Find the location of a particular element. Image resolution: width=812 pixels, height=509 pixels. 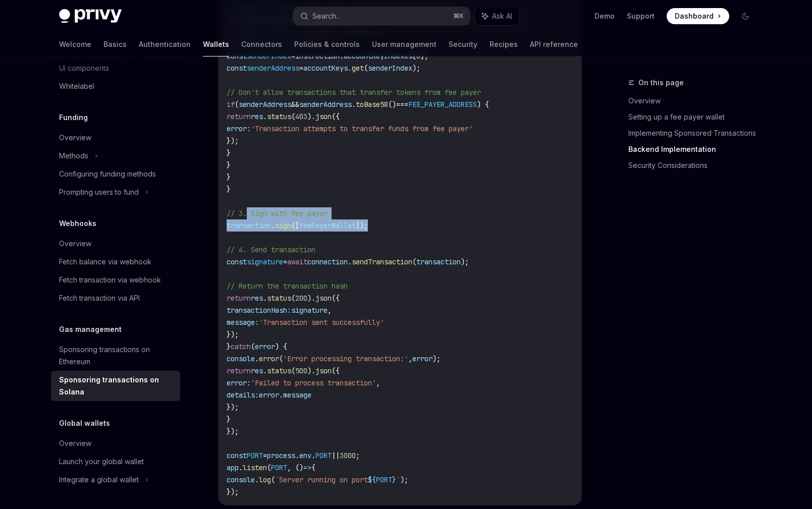

span: details: is located at coordinates (243, 395).